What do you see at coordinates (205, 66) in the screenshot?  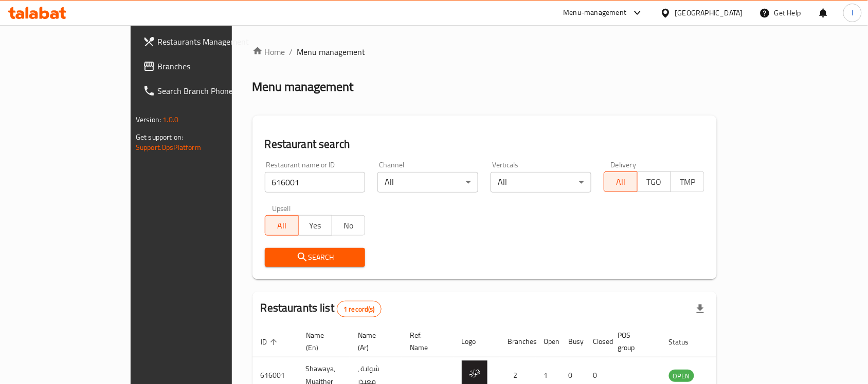 I see `a: Branches` at bounding box center [205, 66].